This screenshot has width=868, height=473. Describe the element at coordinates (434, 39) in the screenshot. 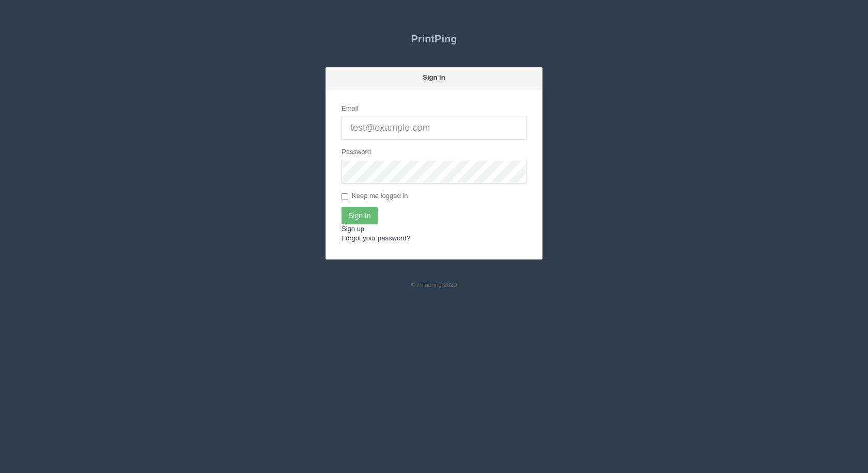

I see `a: PrintPing` at that location.